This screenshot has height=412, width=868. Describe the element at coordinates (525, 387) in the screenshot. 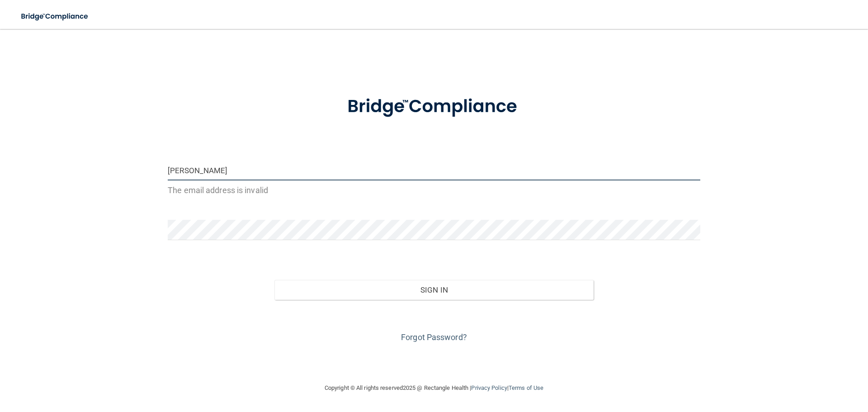

I see `a: Terms of Use` at that location.